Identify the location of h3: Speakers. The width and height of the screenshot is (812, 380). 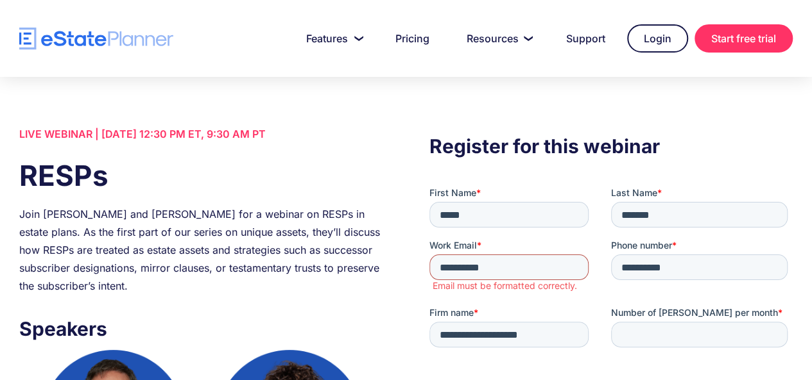
(201, 329).